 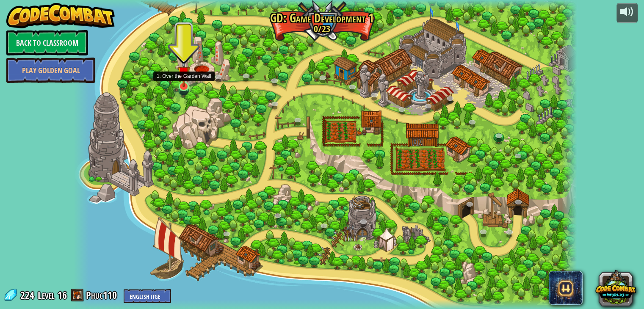 I want to click on a: Play Golden Goal, so click(x=51, y=71).